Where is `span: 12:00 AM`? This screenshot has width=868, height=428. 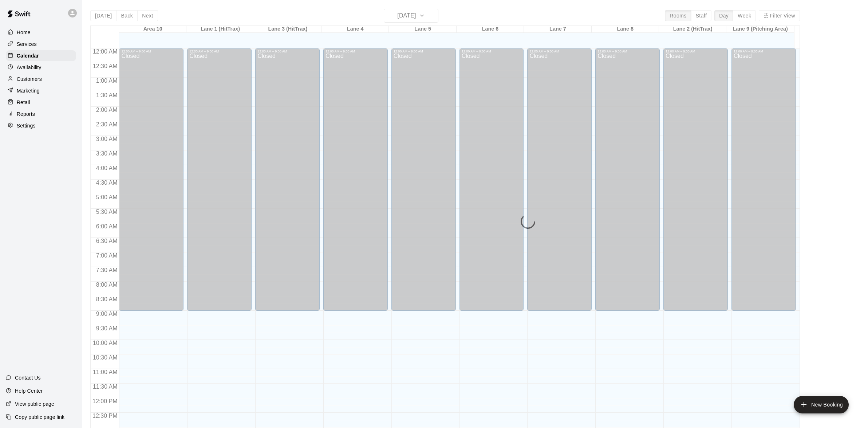 span: 12:00 AM is located at coordinates (105, 51).